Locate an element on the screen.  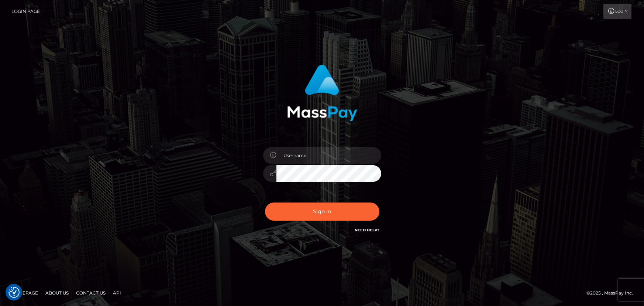
a: Contact Us is located at coordinates (91, 293).